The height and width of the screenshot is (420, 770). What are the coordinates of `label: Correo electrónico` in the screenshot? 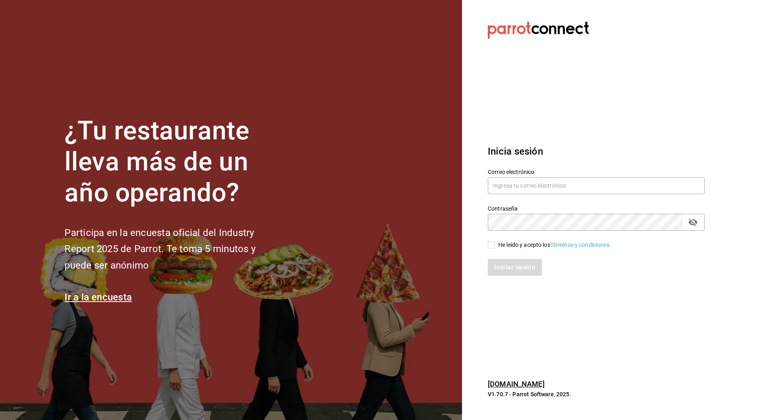 It's located at (596, 172).